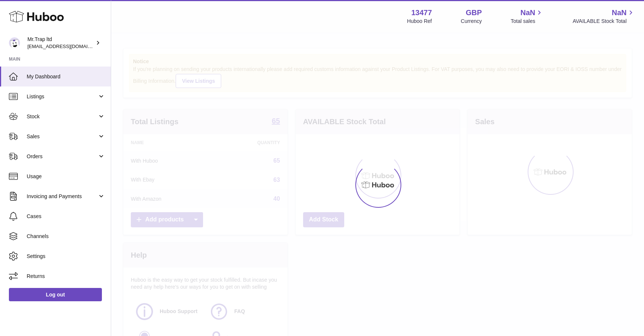 The image size is (644, 336). What do you see at coordinates (471, 21) in the screenshot?
I see `div: Currency` at bounding box center [471, 21].